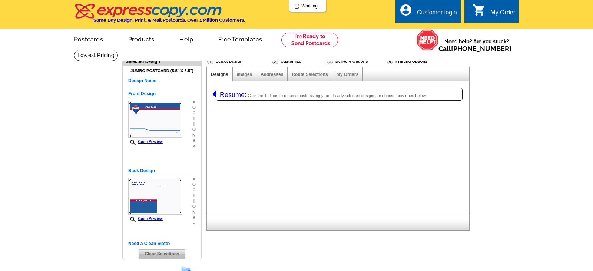  Describe the element at coordinates (310, 75) in the screenshot. I see `a: Route Selections` at that location.